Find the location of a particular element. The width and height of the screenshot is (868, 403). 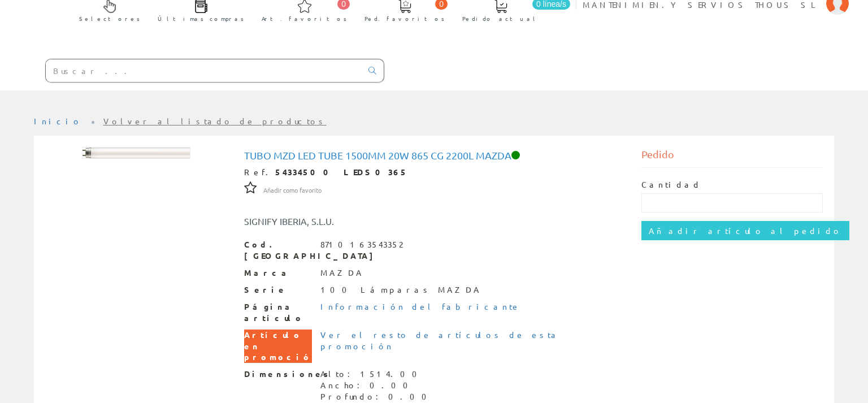

span: Serie is located at coordinates (278, 290).